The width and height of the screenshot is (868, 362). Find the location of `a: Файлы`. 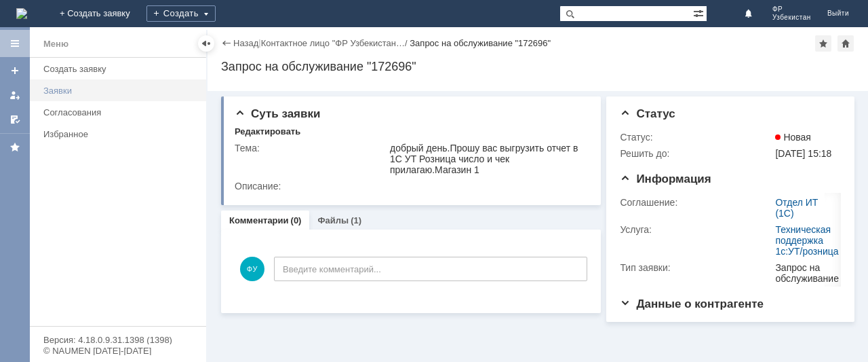

a: Файлы is located at coordinates (333, 220).